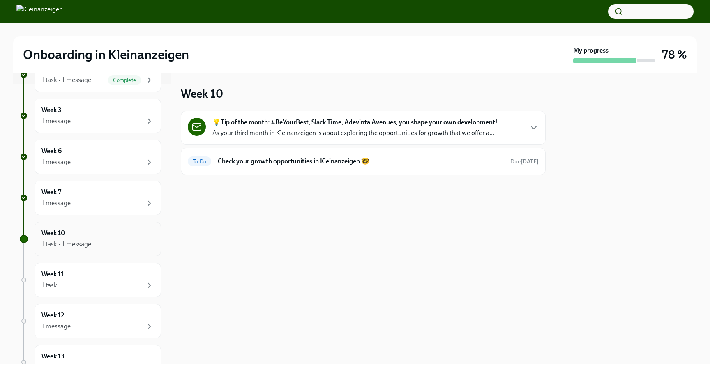 The height and width of the screenshot is (372, 710). What do you see at coordinates (90, 75) in the screenshot?
I see `a: Week 21 task • 1 messageComplete` at bounding box center [90, 75].